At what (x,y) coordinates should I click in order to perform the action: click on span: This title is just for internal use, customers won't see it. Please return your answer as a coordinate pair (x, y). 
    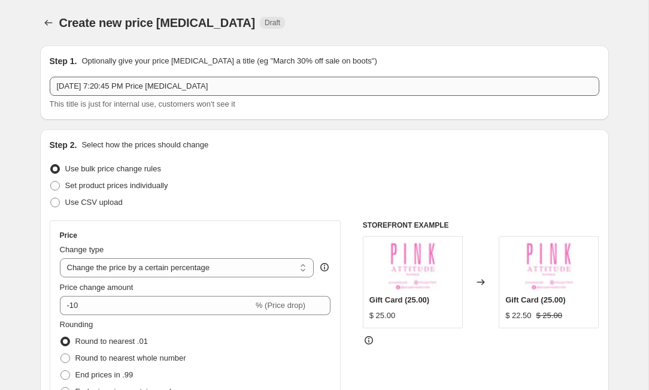
    Looking at the image, I should click on (142, 104).